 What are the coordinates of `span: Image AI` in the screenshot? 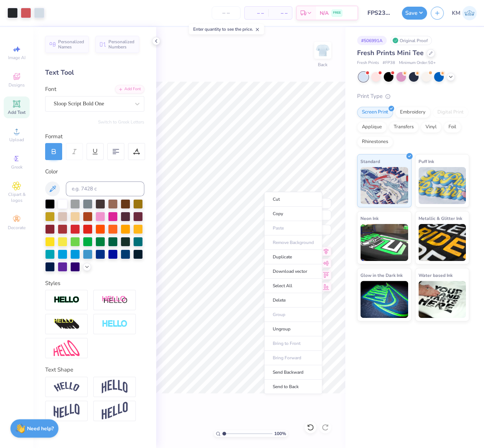 It's located at (17, 58).